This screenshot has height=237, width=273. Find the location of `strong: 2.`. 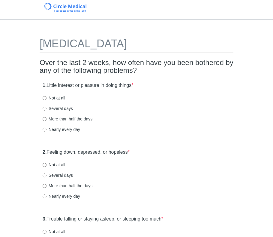

strong: 2. is located at coordinates (44, 152).